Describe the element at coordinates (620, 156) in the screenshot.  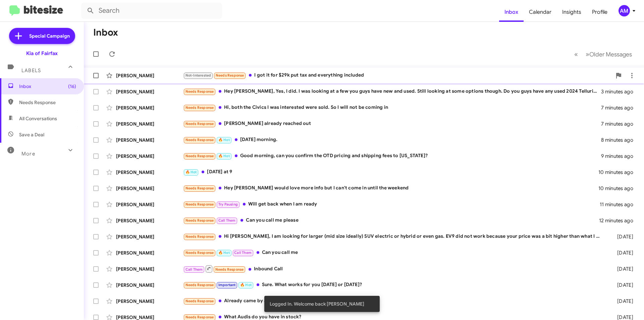
I see `div: 9 minutes ago` at that location.